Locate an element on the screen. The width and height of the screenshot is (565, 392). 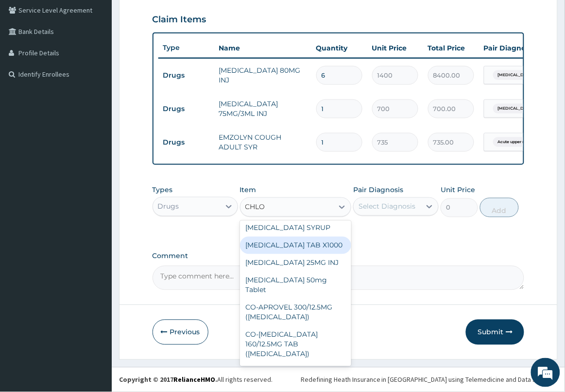
div: Drugs is located at coordinates (169, 207).